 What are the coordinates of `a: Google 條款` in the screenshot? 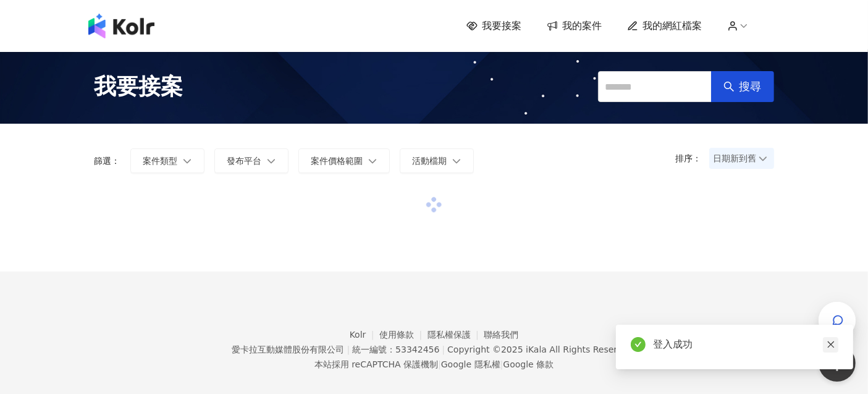 It's located at (528, 364).